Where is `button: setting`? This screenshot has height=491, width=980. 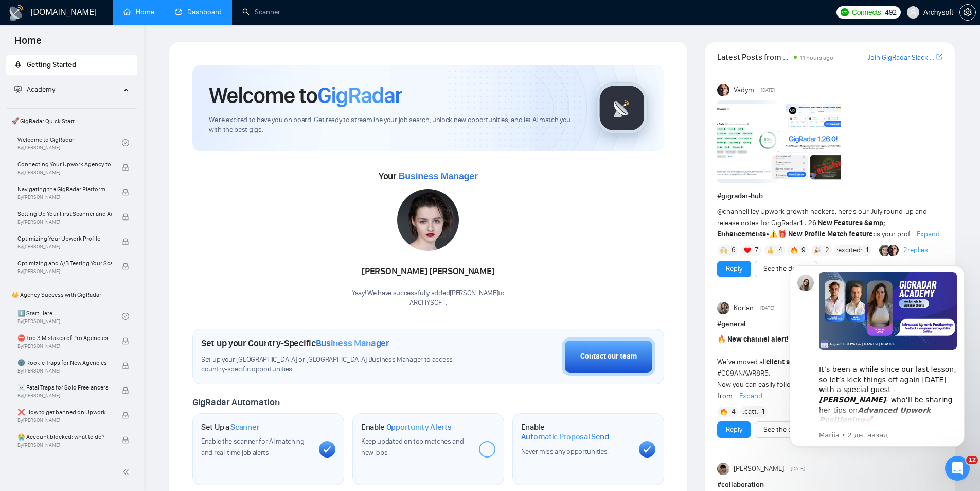 button: setting is located at coordinates (968, 13).